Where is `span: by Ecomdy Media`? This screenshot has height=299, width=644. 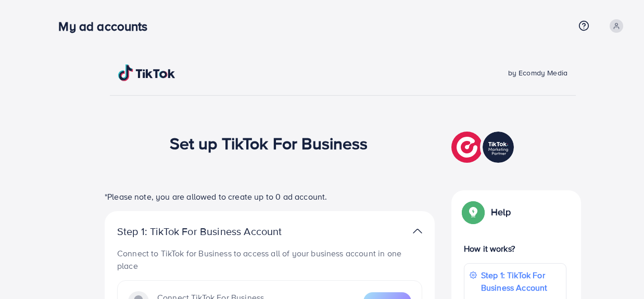
span: by Ecomdy Media is located at coordinates (538, 73).